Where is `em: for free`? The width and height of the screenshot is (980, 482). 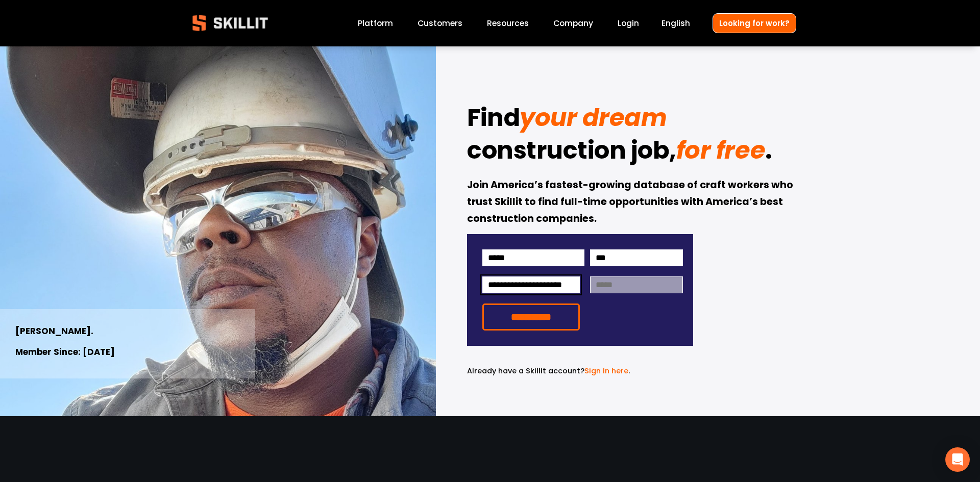
em: for free is located at coordinates (720, 150).